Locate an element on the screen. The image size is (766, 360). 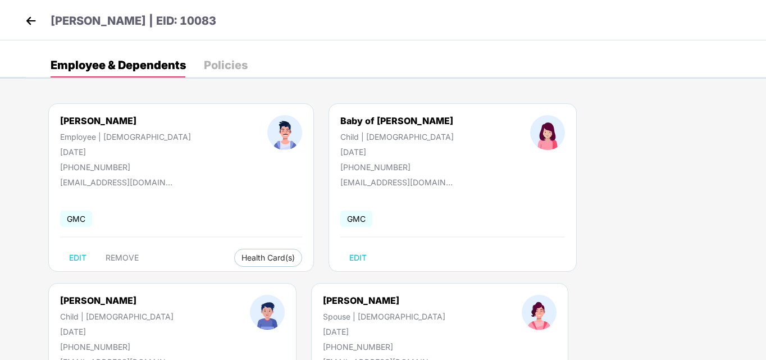
div: Employee & Dependents is located at coordinates (118, 65).